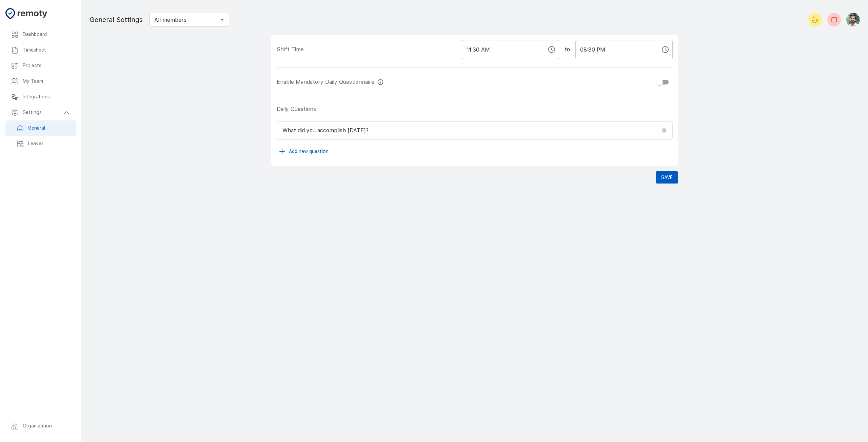 This screenshot has width=868, height=442. I want to click on p: to, so click(567, 50).